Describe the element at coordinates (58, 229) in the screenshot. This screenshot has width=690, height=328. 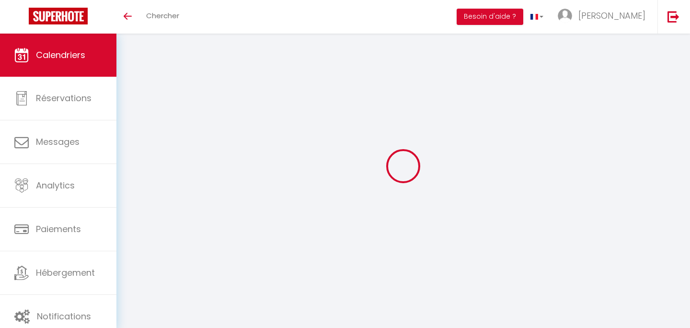
I see `span: Paiements` at that location.